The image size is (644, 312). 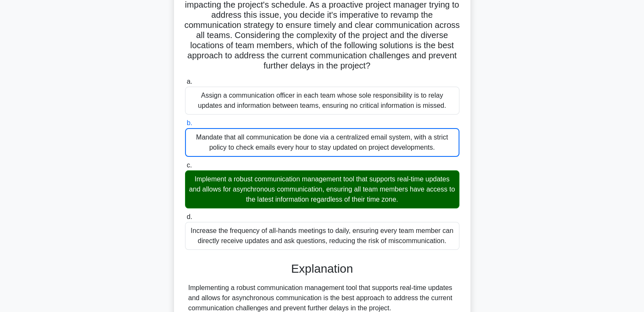 What do you see at coordinates (322, 236) in the screenshot?
I see `div: Increase the frequency of all-hands meetings to daily, ensuring every team member can directly re...` at bounding box center [322, 236].